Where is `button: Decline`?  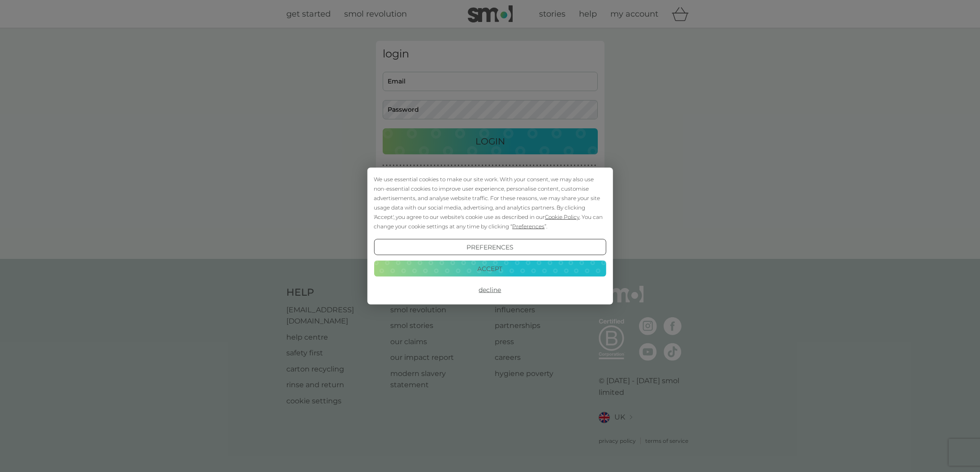 button: Decline is located at coordinates (490, 289).